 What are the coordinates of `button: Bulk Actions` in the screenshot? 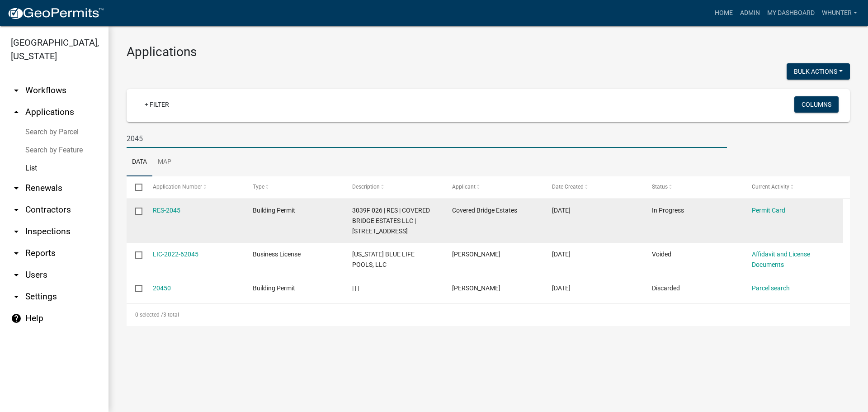 It's located at (818, 72).